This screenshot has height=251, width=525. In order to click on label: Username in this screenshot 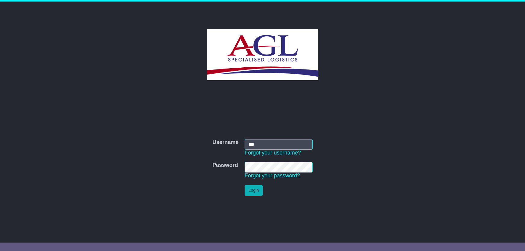, I will do `click(225, 143)`.